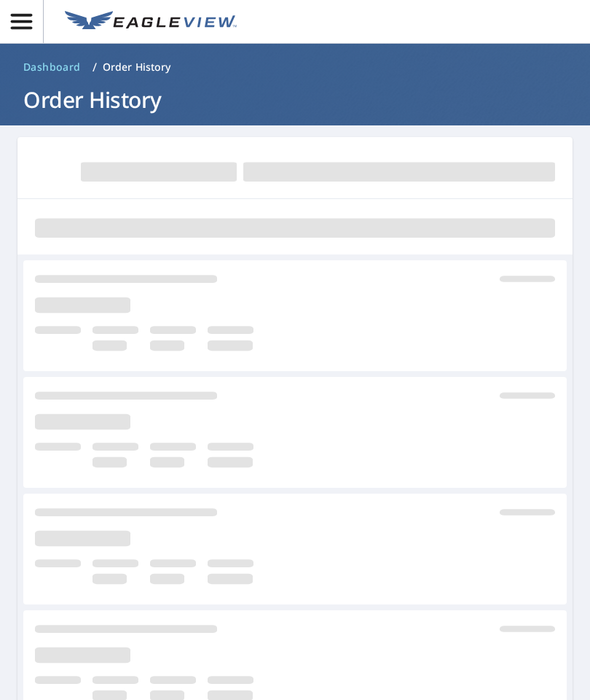  What do you see at coordinates (151, 21) in the screenshot?
I see `a: EV Logo` at bounding box center [151, 21].